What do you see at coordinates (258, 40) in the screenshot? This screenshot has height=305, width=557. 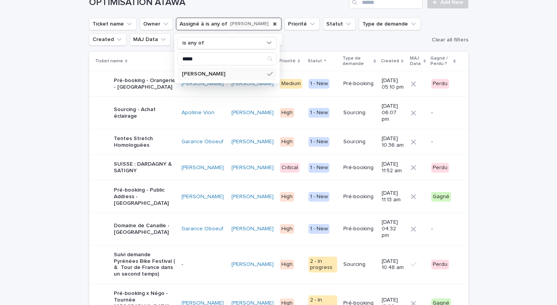 I see `button: Attachments` at bounding box center [258, 40].